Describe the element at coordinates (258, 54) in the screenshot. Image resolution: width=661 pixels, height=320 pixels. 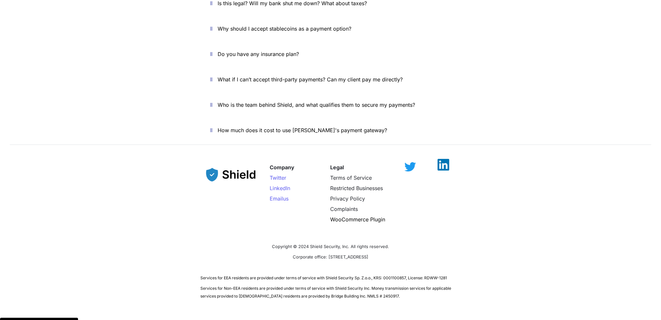
I see `span: Do you have any insurance plan?` at that location.